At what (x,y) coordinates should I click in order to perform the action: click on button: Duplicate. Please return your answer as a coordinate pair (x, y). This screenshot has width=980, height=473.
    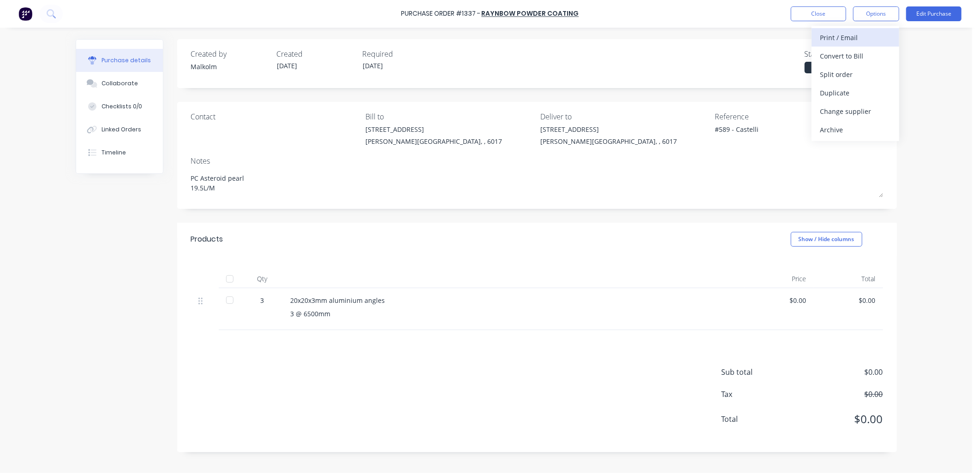
    Looking at the image, I should click on (855, 93).